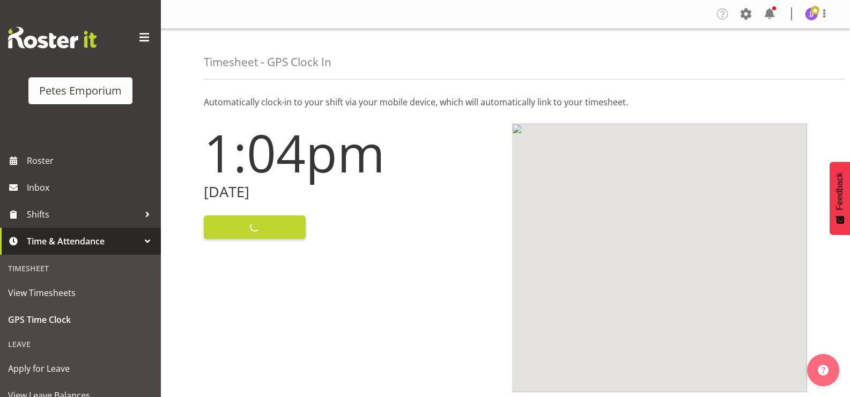  Describe the element at coordinates (268, 62) in the screenshot. I see `h4: Timesheet - GPS Clock In` at that location.